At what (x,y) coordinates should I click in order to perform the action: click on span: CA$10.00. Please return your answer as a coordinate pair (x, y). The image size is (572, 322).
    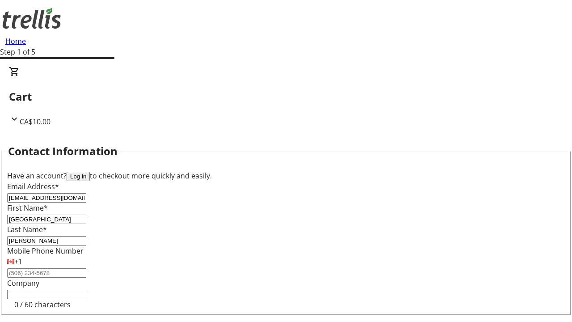
    Looking at the image, I should click on (35, 122).